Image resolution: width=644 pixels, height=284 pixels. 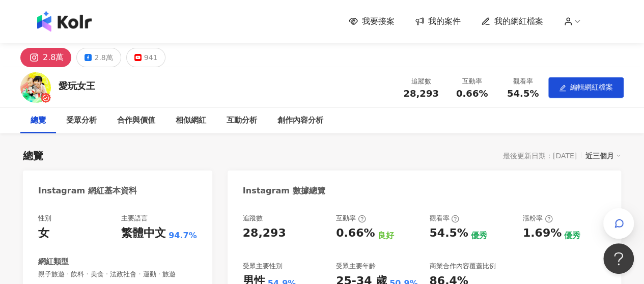 What do you see at coordinates (144, 233) in the screenshot?
I see `div: 繁體中文` at bounding box center [144, 233].